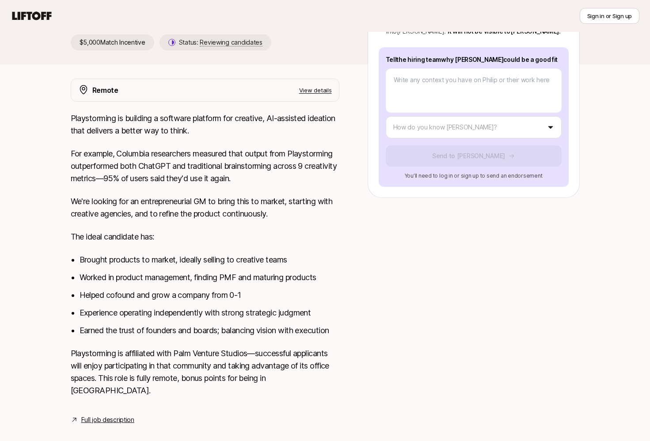 The width and height of the screenshot is (650, 441). What do you see at coordinates (209, 295) in the screenshot?
I see `li: Helped cofound and grow a company from 0-1` at bounding box center [209, 295].